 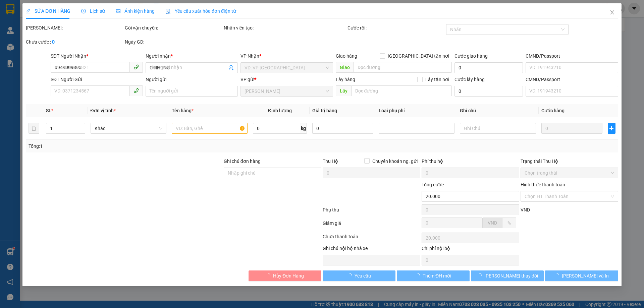 What do you see at coordinates (394, 161) in the screenshot?
I see `span: Chuyển khoản ng. gửi` at bounding box center [394, 161].